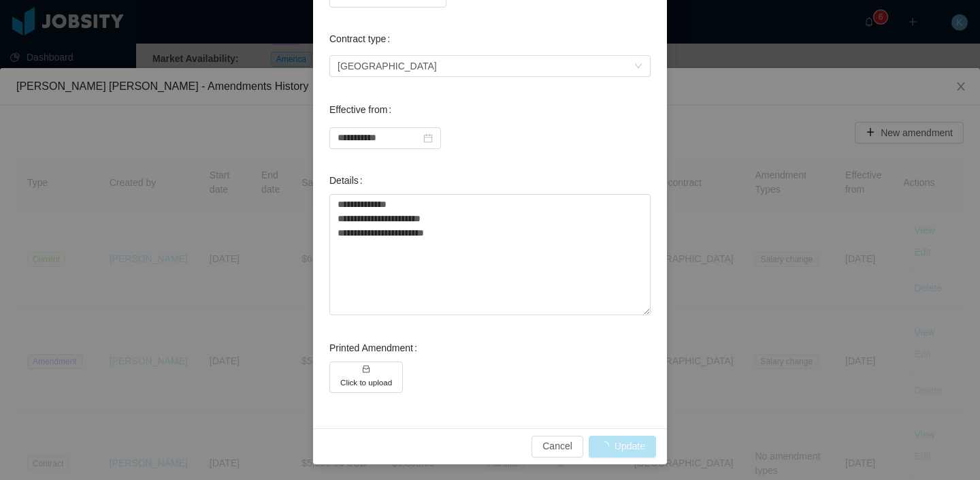 Image resolution: width=980 pixels, height=480 pixels. Describe the element at coordinates (387, 66) in the screenshot. I see `div: USA` at that location.